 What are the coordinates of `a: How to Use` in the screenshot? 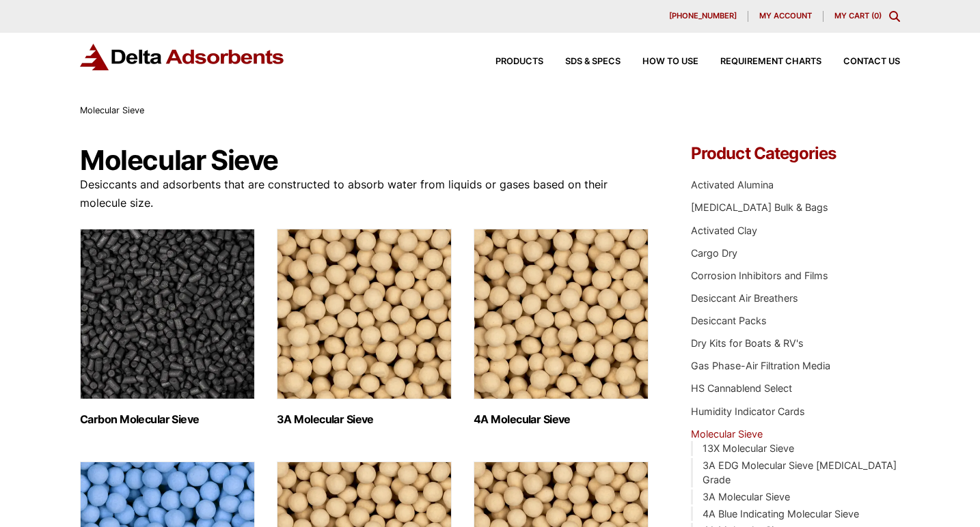 It's located at (660, 62).